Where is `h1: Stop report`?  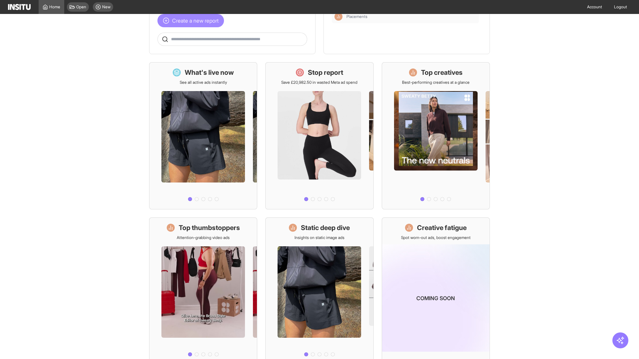
h1: Stop report is located at coordinates (325, 73).